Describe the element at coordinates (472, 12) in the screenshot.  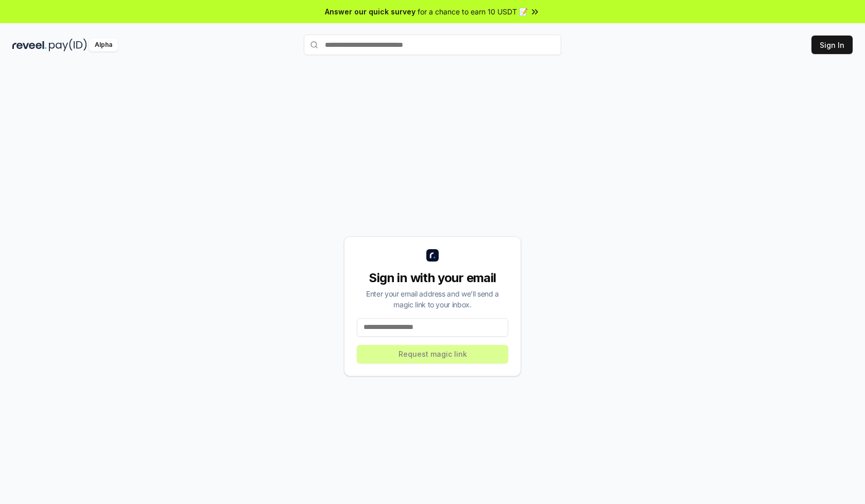
I see `span: for a chance to earn 10 USDT 📝` at that location.